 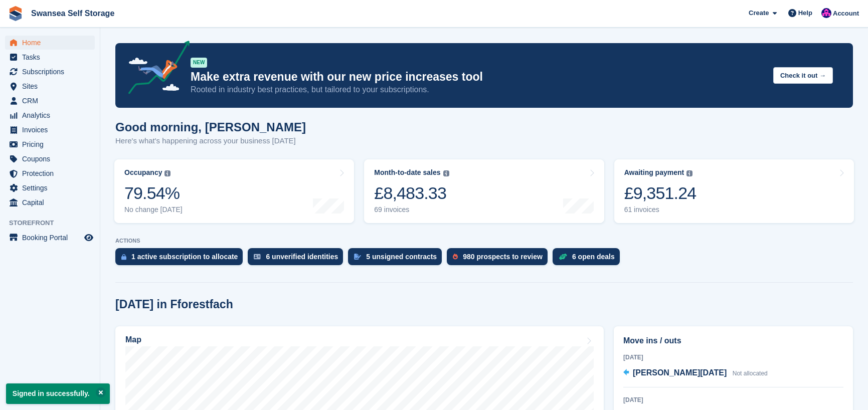 I want to click on span: Create, so click(x=759, y=13).